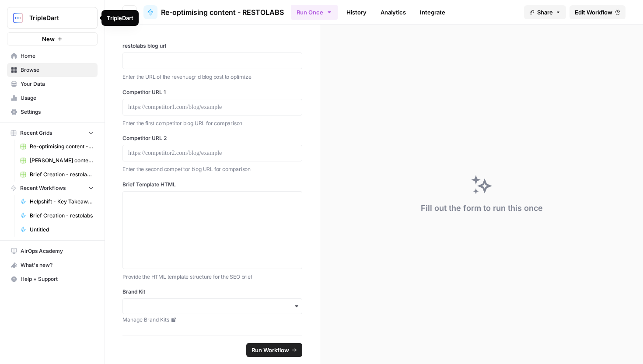 Image resolution: width=643 pixels, height=364 pixels. Describe the element at coordinates (356, 13) in the screenshot. I see `a: History` at that location.